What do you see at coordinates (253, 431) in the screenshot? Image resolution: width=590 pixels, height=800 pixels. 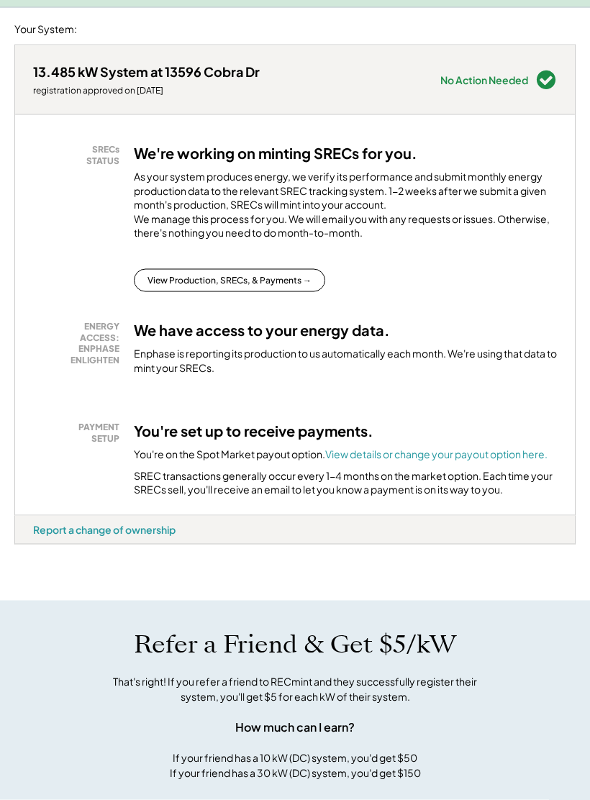 I see `h3: You're set up to receive payments.` at bounding box center [253, 431].